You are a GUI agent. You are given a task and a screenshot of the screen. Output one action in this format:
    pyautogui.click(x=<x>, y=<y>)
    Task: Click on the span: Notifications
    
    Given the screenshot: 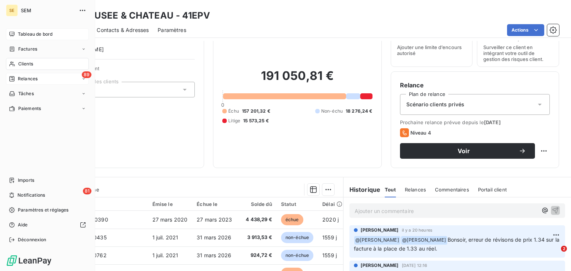 What is the action you would take?
    pyautogui.click(x=31, y=195)
    